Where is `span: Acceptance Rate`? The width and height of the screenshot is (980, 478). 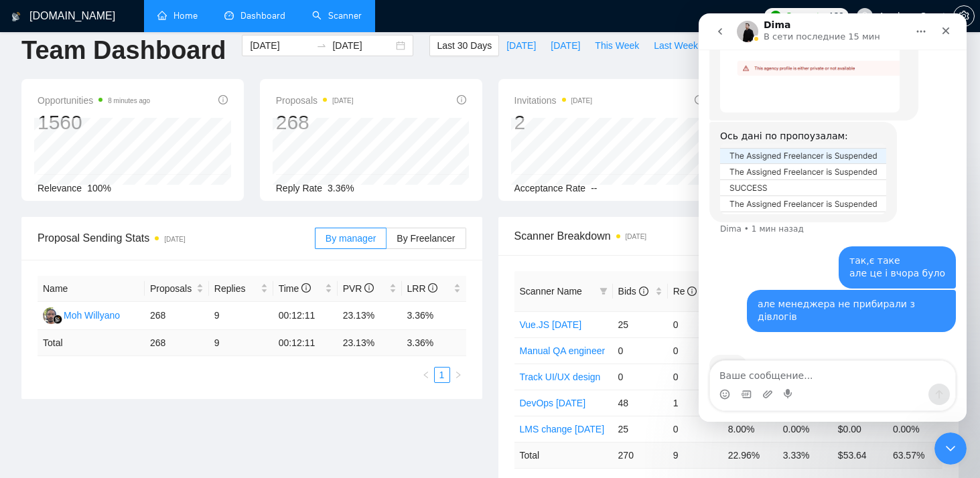
span: Acceptance Rate is located at coordinates (550, 188).